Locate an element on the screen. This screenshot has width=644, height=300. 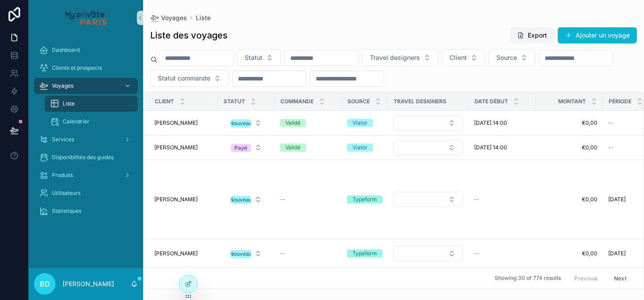
span: Voyages is located at coordinates (174, 18).